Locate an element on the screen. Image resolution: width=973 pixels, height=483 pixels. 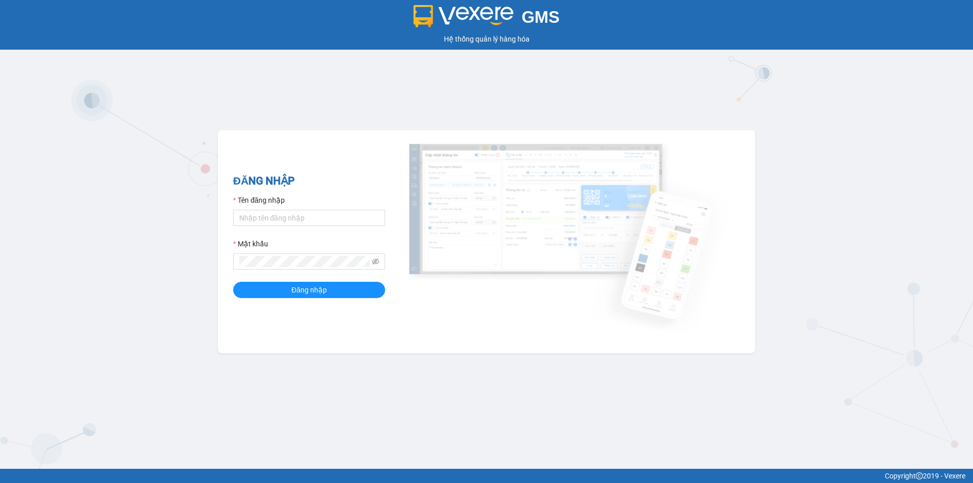
label: Tên đăng nhập is located at coordinates (259, 200).